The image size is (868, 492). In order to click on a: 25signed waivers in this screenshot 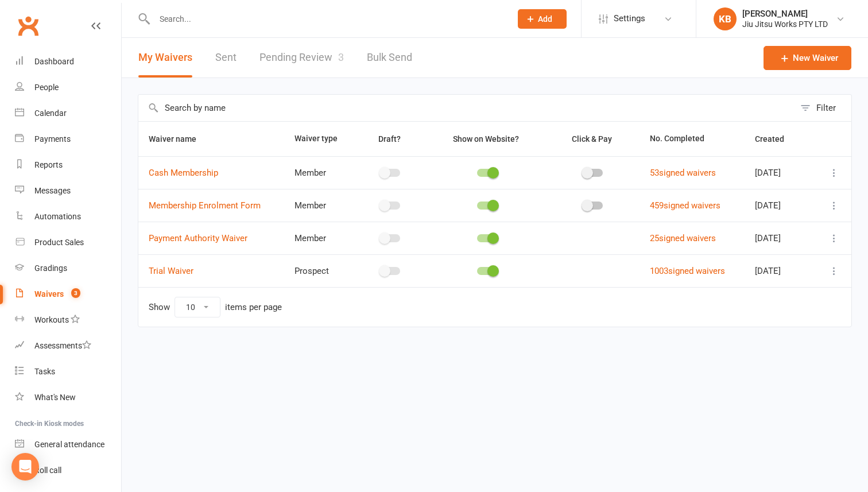, I will do `click(682, 238)`.